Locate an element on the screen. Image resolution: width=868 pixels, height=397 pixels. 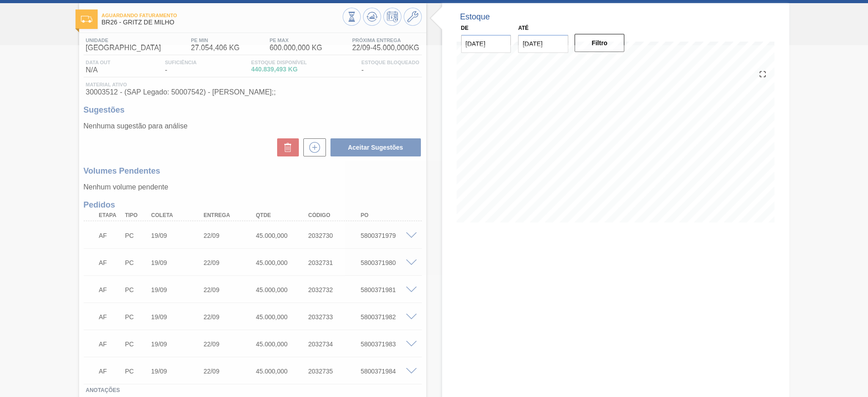
span: PE MIN is located at coordinates (215, 40).